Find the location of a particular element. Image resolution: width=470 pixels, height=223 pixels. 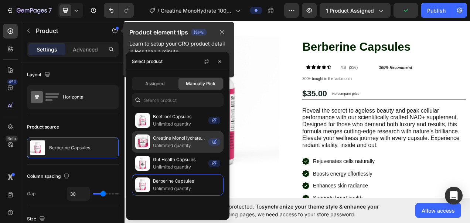

div: Product source is located at coordinates (43, 127).